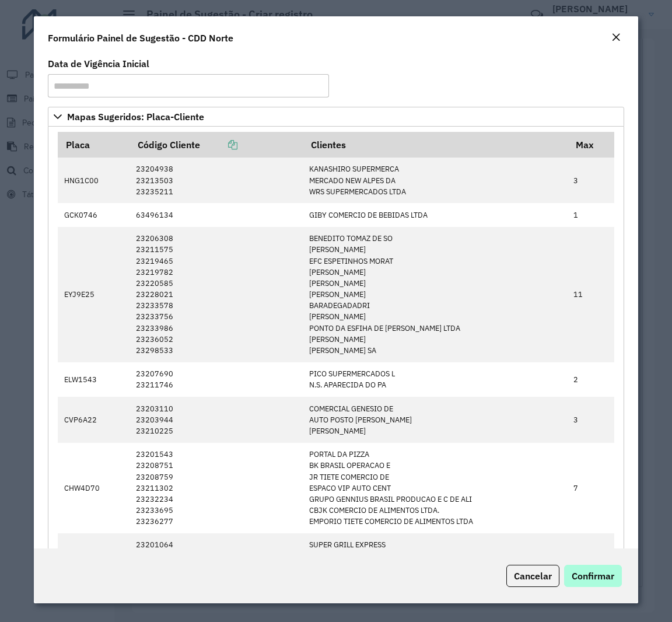 This screenshot has width=672, height=622. I want to click on td: GCK0746, so click(93, 215).